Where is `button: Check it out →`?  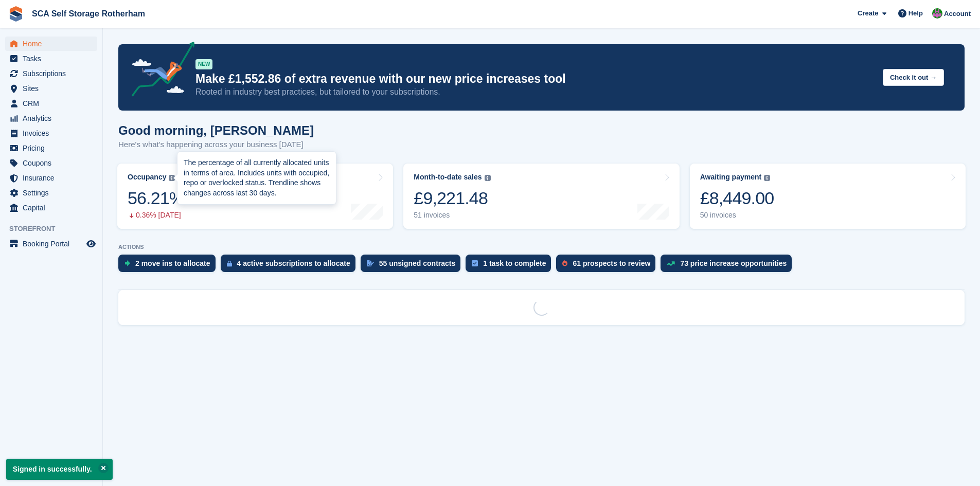 button: Check it out → is located at coordinates (913, 77).